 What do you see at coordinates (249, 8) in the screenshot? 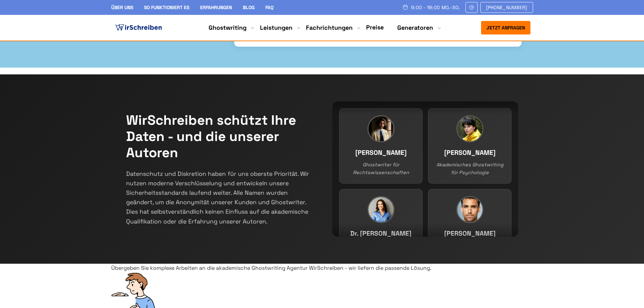
I see `a: Blog` at bounding box center [249, 8].